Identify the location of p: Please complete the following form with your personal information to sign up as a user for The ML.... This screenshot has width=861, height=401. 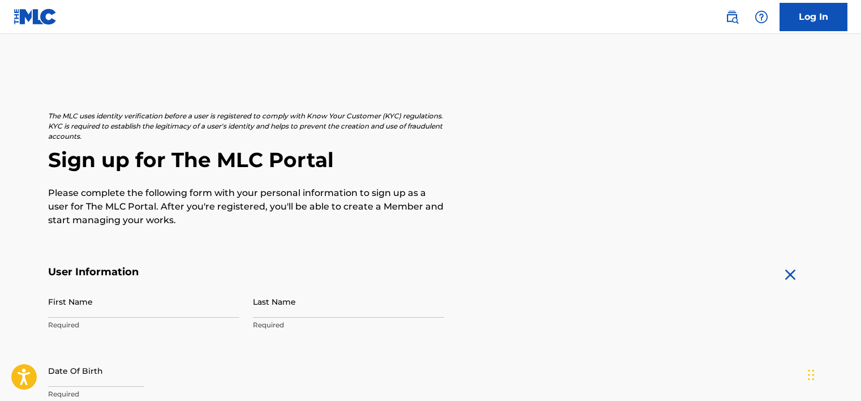
(246, 207).